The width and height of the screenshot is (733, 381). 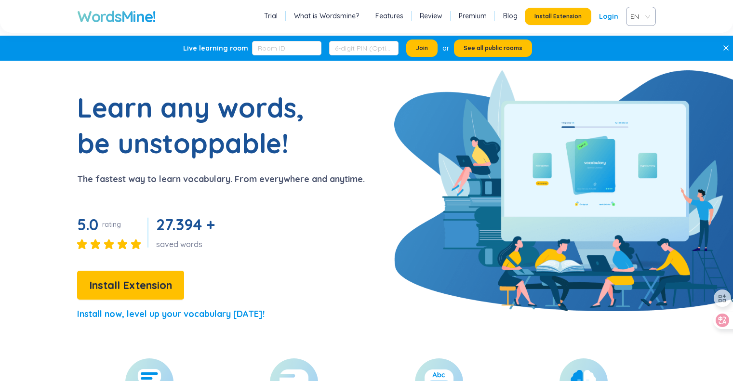 I want to click on div: or, so click(x=446, y=48).